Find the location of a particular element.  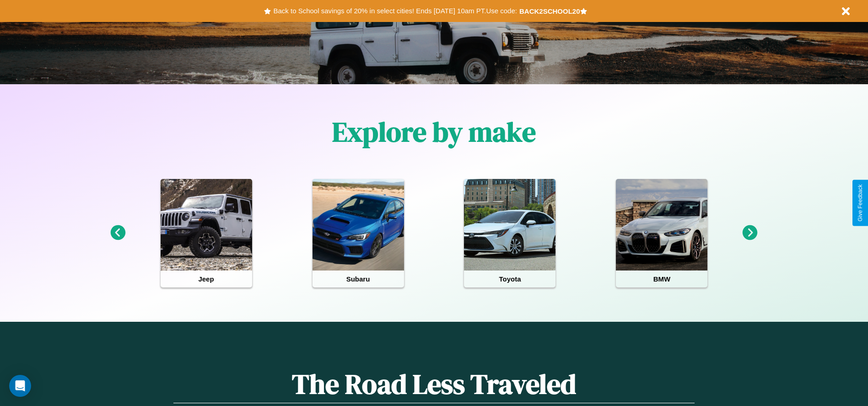

h4: Toyota is located at coordinates (509, 279).